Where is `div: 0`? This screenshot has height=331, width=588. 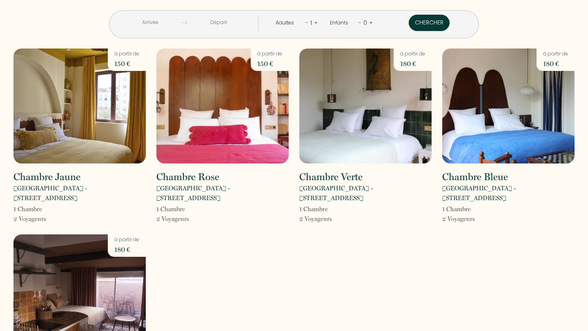
div: 0 is located at coordinates (365, 23).